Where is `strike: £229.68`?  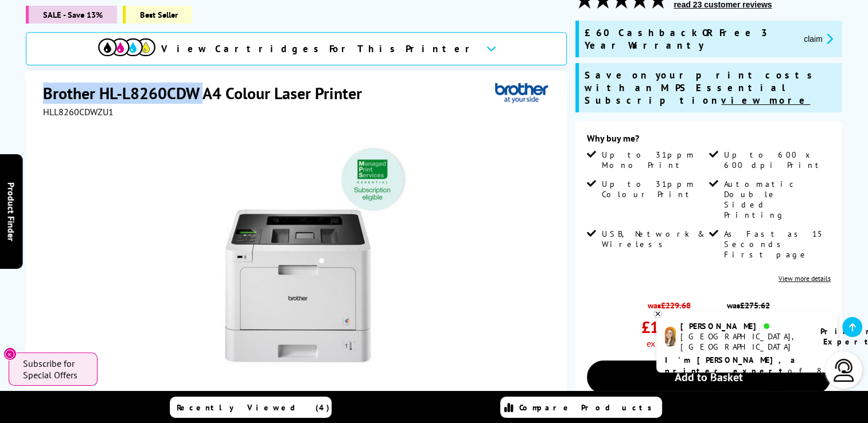 strike: £229.68 is located at coordinates (676, 305).